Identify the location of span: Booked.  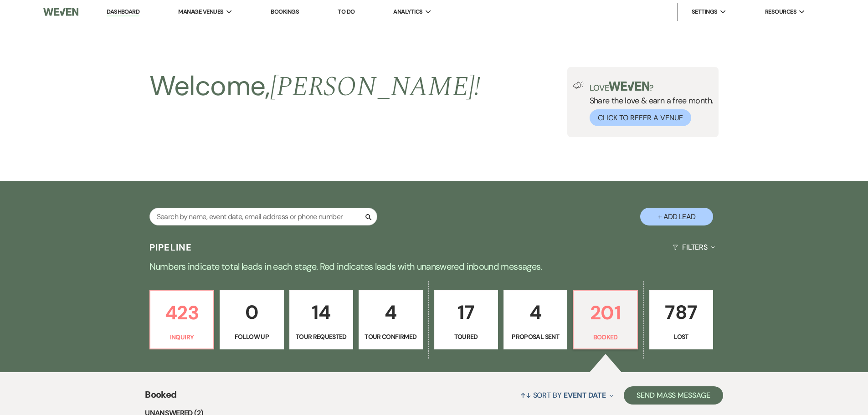
(160, 397).